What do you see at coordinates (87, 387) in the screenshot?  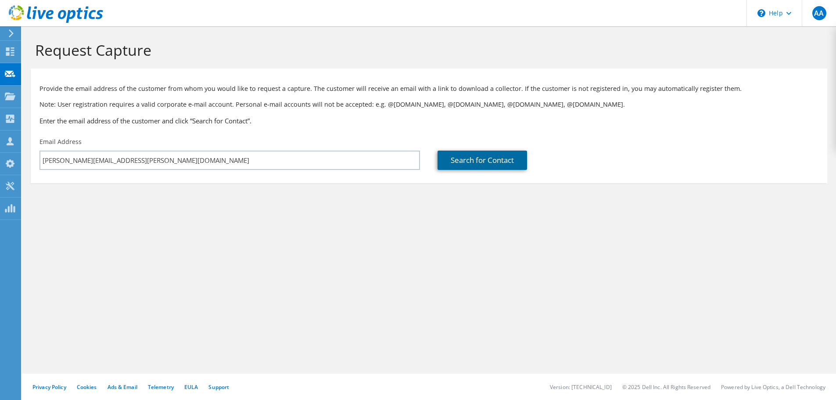 I see `a: Cookies` at bounding box center [87, 387].